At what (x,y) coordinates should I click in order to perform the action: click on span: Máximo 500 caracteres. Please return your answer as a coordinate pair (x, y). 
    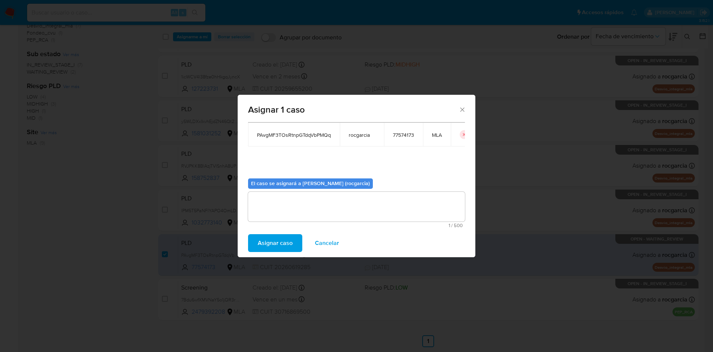
    Looking at the image, I should click on (356, 225).